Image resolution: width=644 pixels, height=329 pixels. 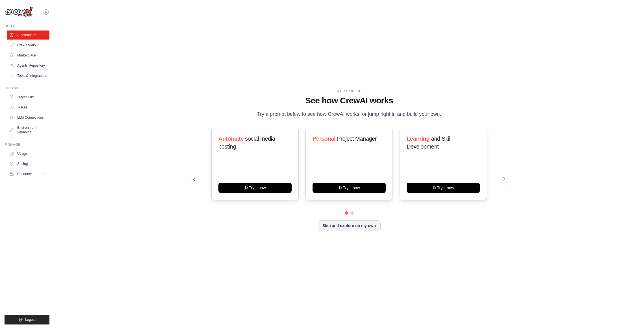 What do you see at coordinates (28, 97) in the screenshot?
I see `a: Traces Old` at bounding box center [28, 97].